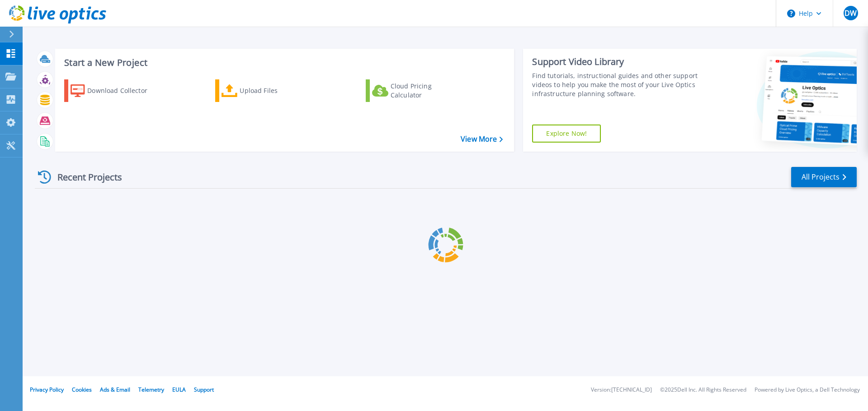 The image size is (868, 411). Describe the element at coordinates (617, 85) in the screenshot. I see `div: Find tutorials, instructional guides and other support videos to help you make the most of your L...` at that location.